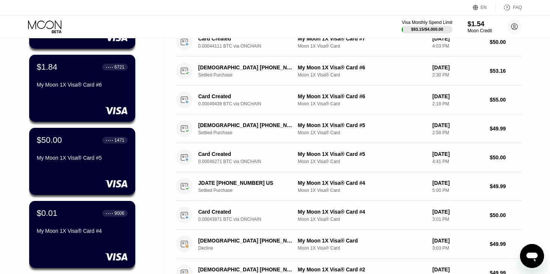  I want to click on div: $0.01, so click(47, 213).